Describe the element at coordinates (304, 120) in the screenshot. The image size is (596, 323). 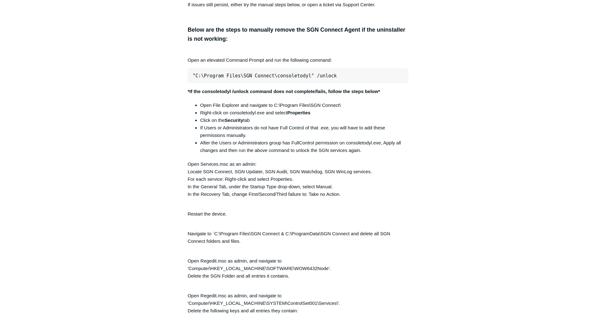
I see `li: Click on the tab` at that location.